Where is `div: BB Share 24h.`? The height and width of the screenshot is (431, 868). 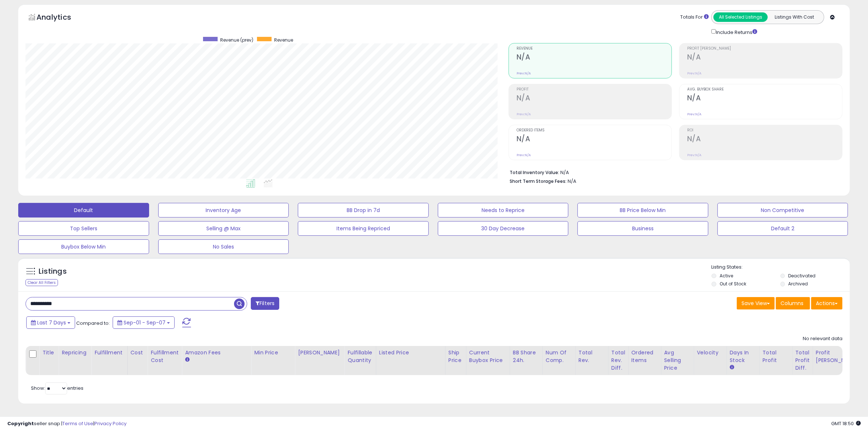 div: BB Share 24h. is located at coordinates (526, 357).